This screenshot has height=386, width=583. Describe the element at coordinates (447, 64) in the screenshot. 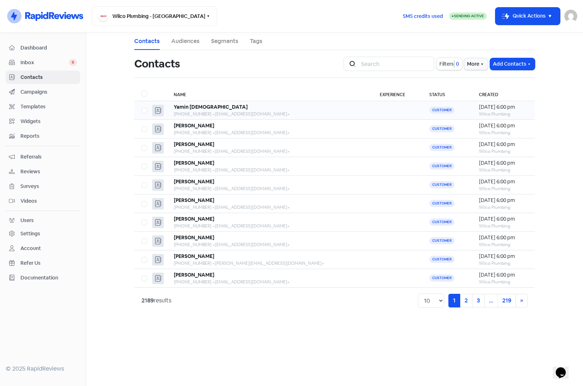

I see `span: Filters` at that location.